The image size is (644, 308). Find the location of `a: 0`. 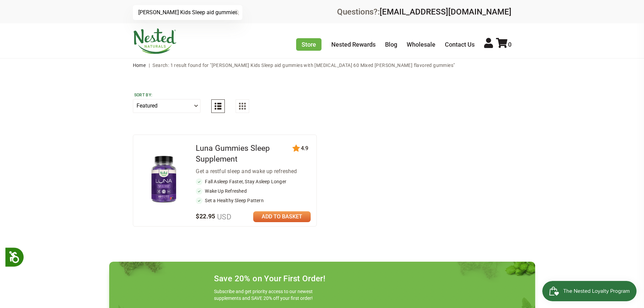

a: 0 is located at coordinates (504, 44).